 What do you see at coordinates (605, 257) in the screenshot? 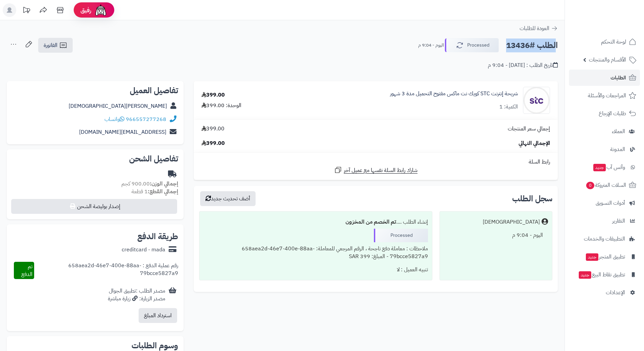
I see `span: تطبيق المتجر` at bounding box center [605, 257].